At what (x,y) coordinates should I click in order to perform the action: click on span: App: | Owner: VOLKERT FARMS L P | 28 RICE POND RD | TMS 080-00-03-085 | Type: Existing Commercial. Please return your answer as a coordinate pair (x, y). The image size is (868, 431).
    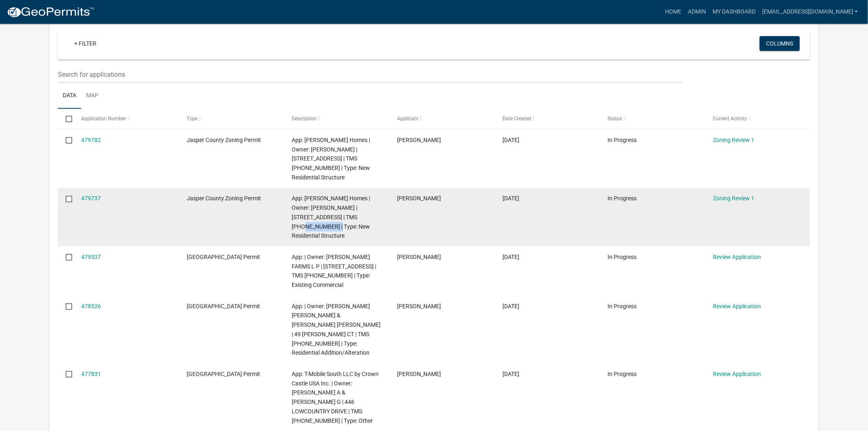
    Looking at the image, I should click on (335, 271).